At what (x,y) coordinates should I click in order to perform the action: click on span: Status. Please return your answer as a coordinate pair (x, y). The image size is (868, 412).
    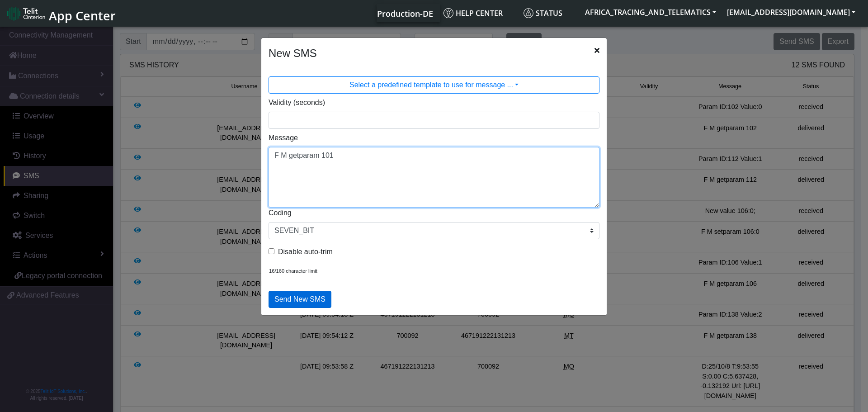
    Looking at the image, I should click on (543, 13).